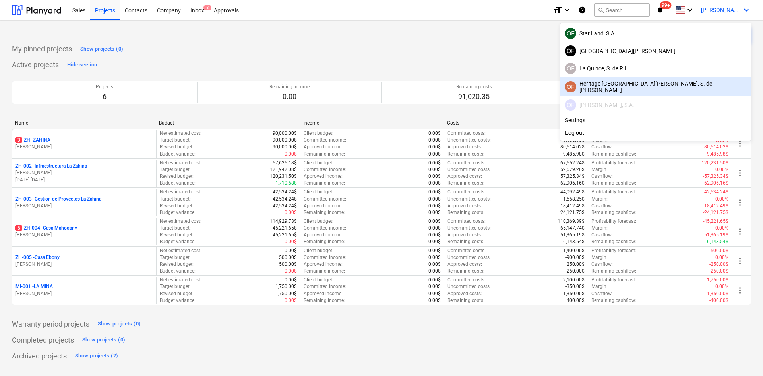  What do you see at coordinates (656, 68) in the screenshot?
I see `div: La Quince, S. de R.L.` at bounding box center [656, 68].